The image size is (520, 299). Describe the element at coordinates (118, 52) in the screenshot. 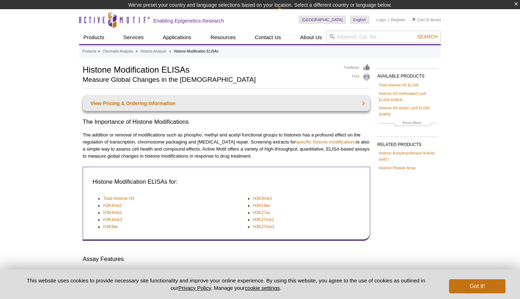

I see `a: Chromatin Analysis` at that location.